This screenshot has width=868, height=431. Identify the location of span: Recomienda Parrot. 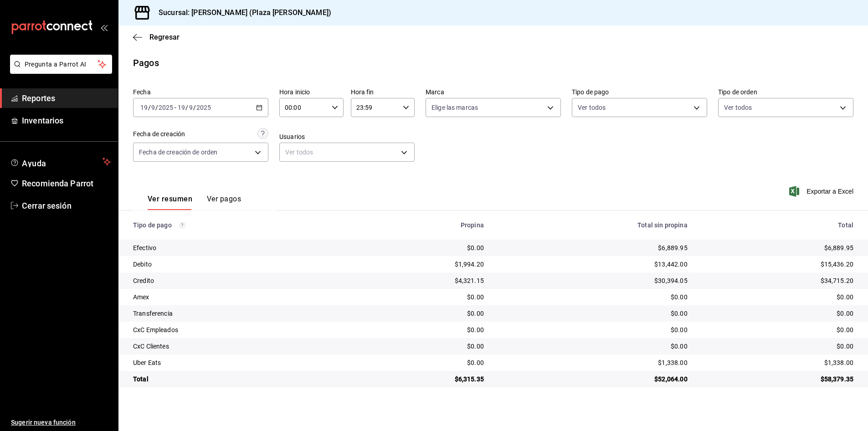
(66, 183).